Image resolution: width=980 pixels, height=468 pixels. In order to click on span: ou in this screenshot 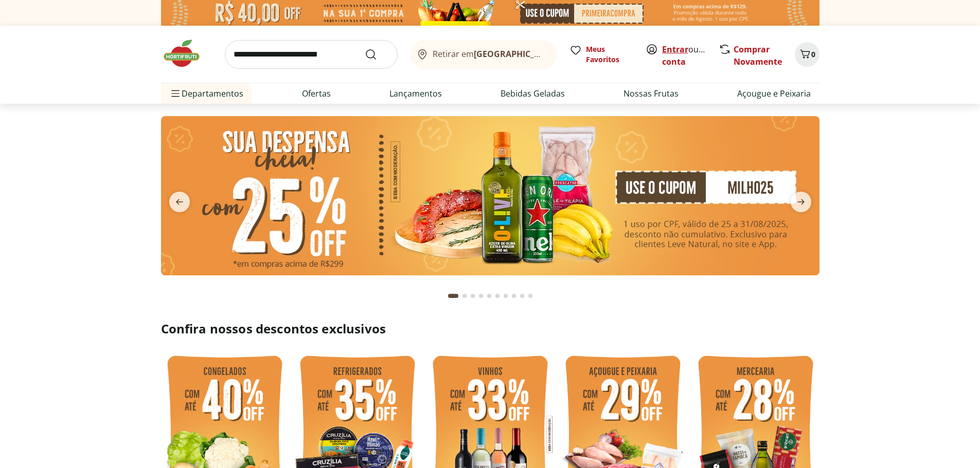, I will do `click(684, 55)`.